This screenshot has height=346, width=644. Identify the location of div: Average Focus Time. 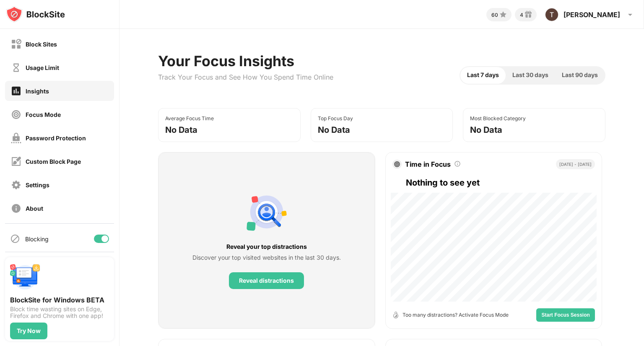
(189, 118).